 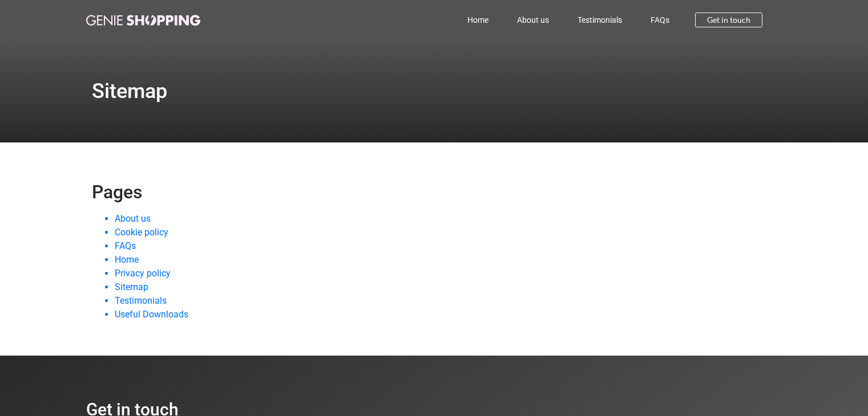 I want to click on img: genie-shopping-logo, so click(x=143, y=20).